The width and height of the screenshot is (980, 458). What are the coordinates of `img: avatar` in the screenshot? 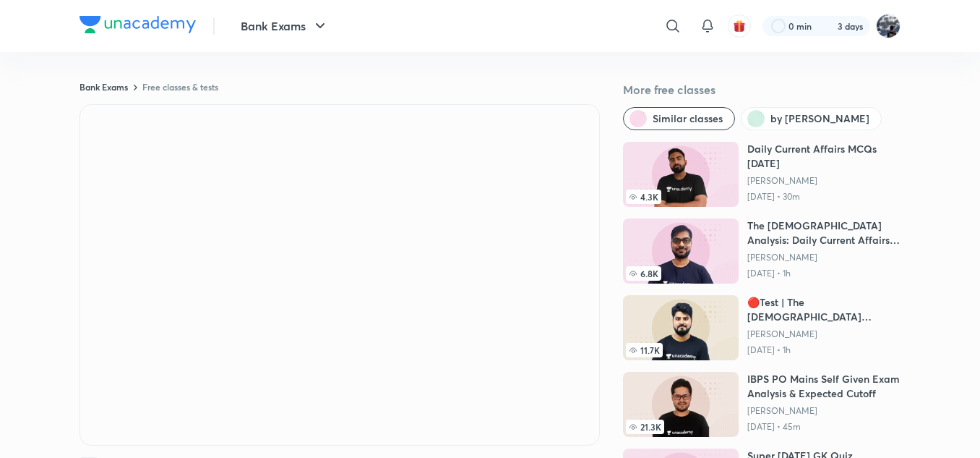 It's located at (740, 26).